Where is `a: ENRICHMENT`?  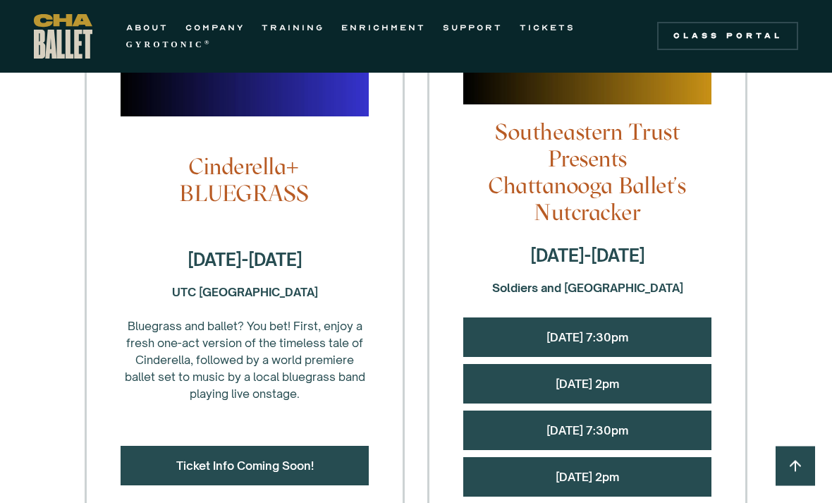 a: ENRICHMENT is located at coordinates (384, 27).